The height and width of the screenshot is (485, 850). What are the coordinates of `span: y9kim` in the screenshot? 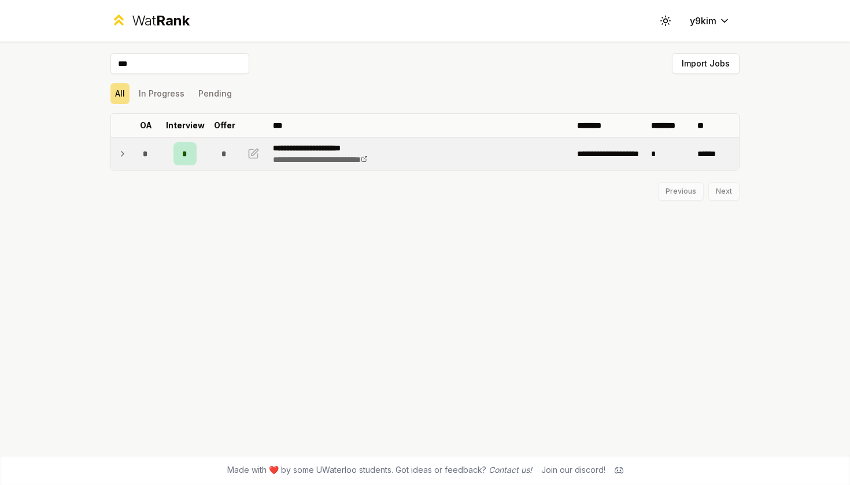 It's located at (703, 21).